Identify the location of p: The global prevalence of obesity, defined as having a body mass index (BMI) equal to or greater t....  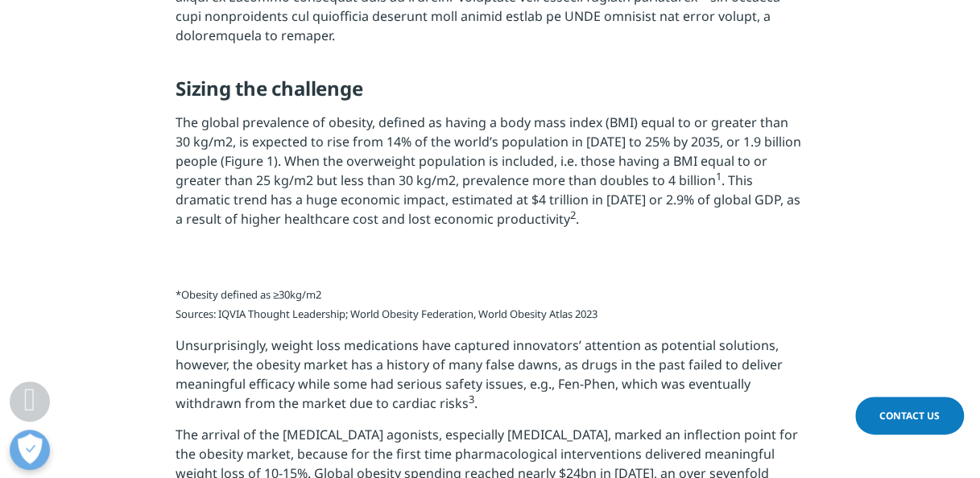
(490, 176).